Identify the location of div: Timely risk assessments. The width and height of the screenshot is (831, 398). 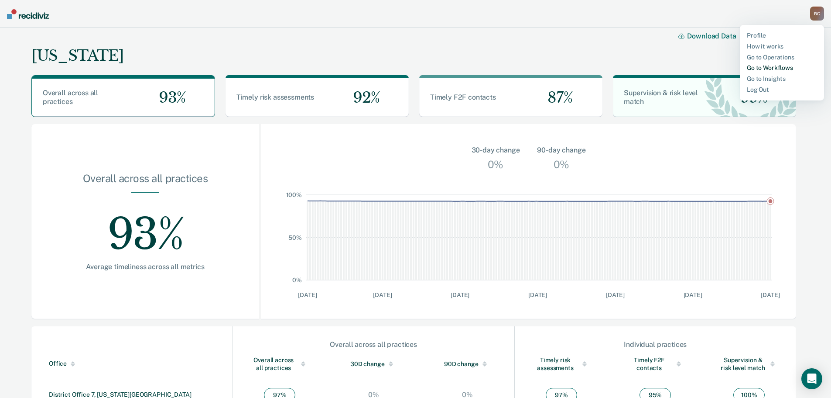
(562, 364).